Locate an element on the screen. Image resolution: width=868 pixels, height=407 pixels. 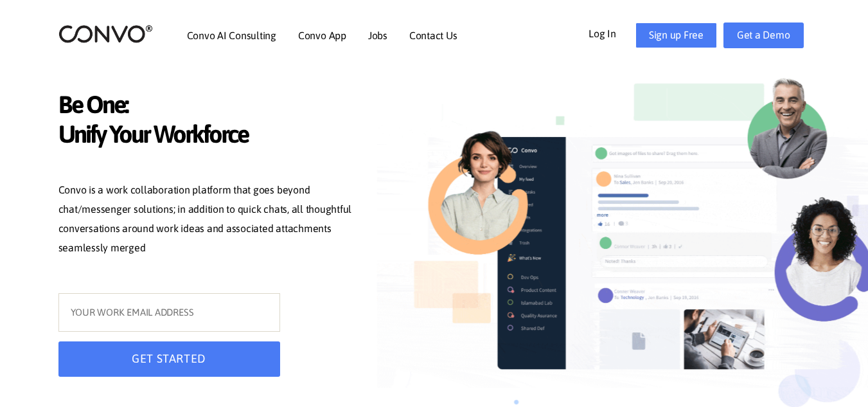
a: Get a Demo is located at coordinates (763, 35).